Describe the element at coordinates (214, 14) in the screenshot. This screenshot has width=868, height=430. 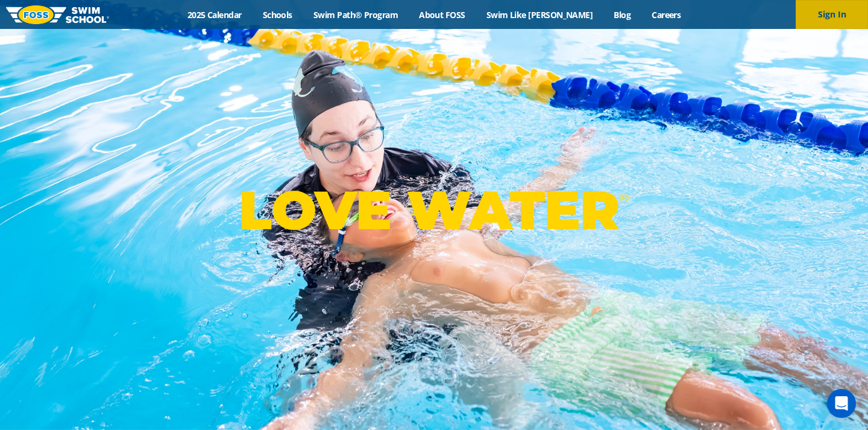
I see `a: 2025 Calendar` at that location.